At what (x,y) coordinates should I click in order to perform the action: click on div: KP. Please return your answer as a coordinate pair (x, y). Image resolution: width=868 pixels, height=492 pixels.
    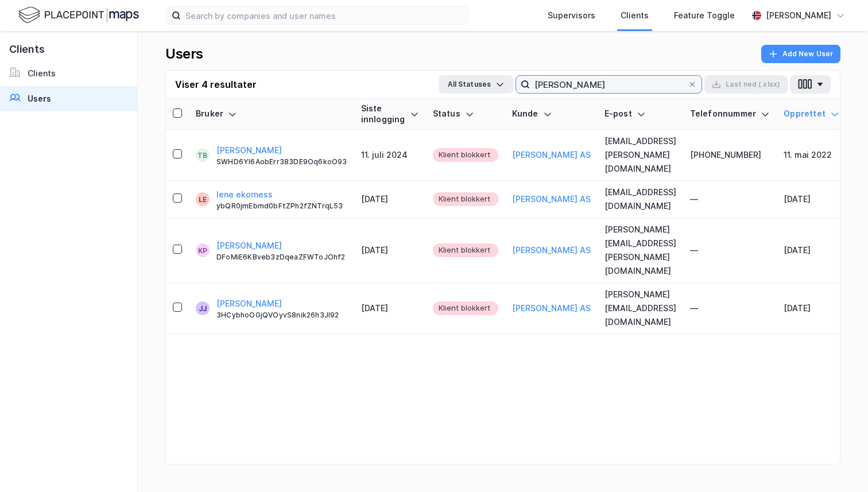
    Looking at the image, I should click on (203, 250).